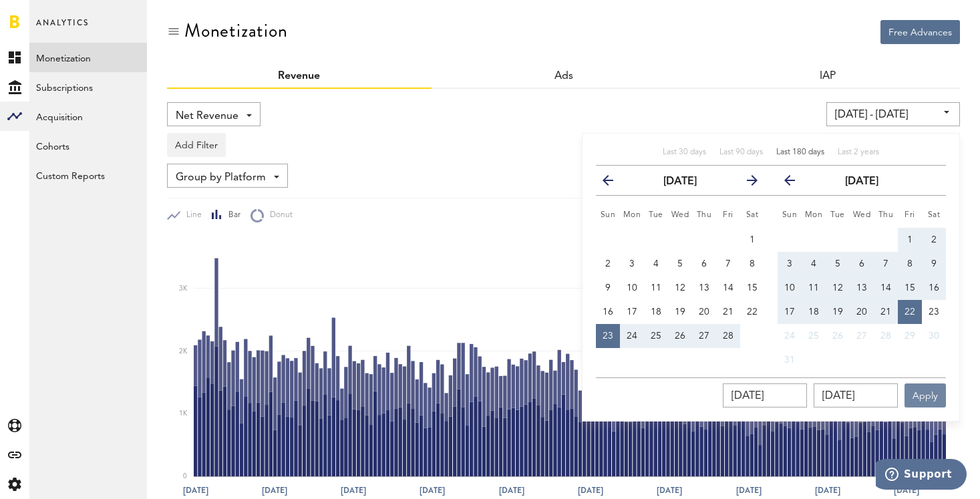 The image size is (980, 499). Describe the element at coordinates (298, 76) in the screenshot. I see `a: Revenue` at that location.